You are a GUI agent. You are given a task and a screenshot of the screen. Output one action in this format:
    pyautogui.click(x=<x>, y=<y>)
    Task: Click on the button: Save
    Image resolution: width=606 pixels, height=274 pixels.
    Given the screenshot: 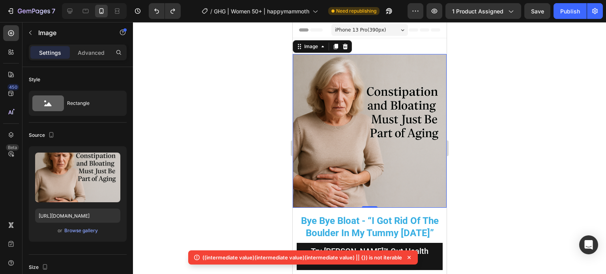 What is the action you would take?
    pyautogui.click(x=537, y=11)
    